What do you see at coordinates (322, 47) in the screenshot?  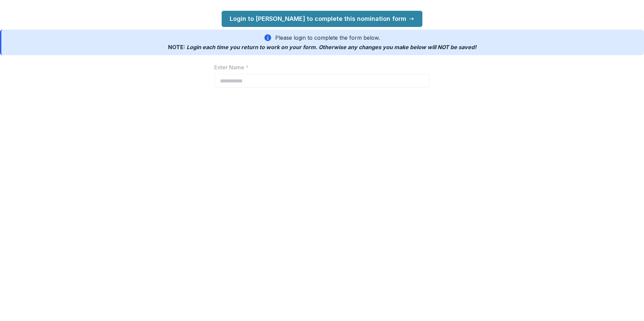 I see `p: NOTE:` at bounding box center [322, 47].